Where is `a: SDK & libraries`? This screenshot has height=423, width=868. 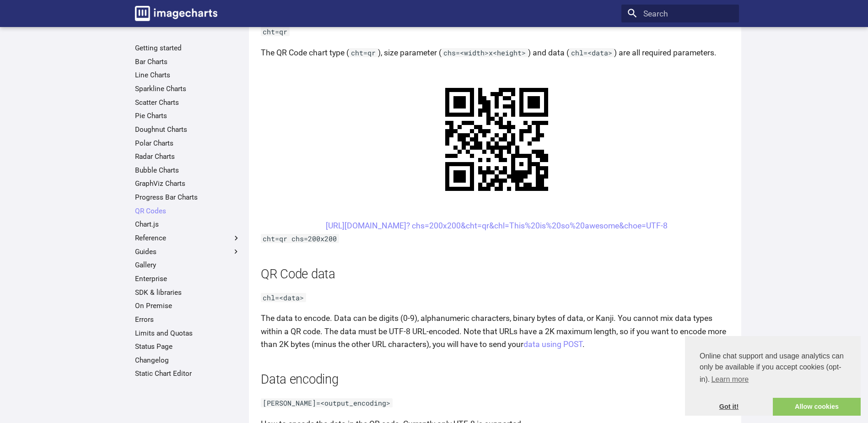 a: SDK & libraries is located at coordinates (188, 292).